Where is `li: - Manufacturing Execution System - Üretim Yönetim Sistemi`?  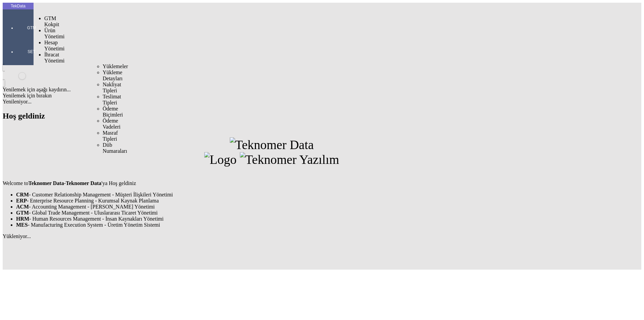
li: - Manufacturing Execution System - Üretim Yönetim Sistemi is located at coordinates (278, 225).